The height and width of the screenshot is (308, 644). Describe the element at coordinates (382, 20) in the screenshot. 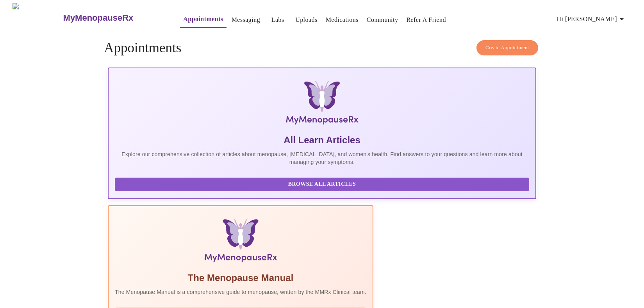

I see `a: Community` at that location.